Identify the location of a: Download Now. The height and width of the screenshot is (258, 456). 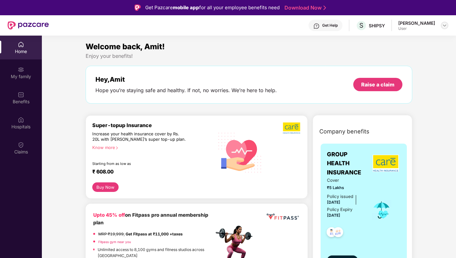
(304, 8).